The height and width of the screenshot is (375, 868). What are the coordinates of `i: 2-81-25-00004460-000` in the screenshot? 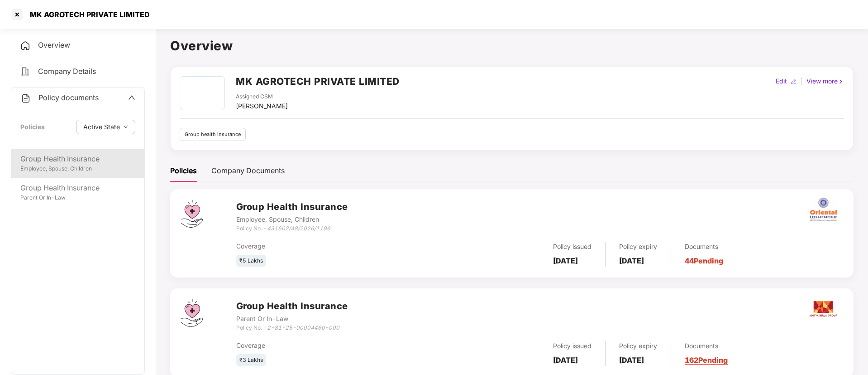 It's located at (304, 327).